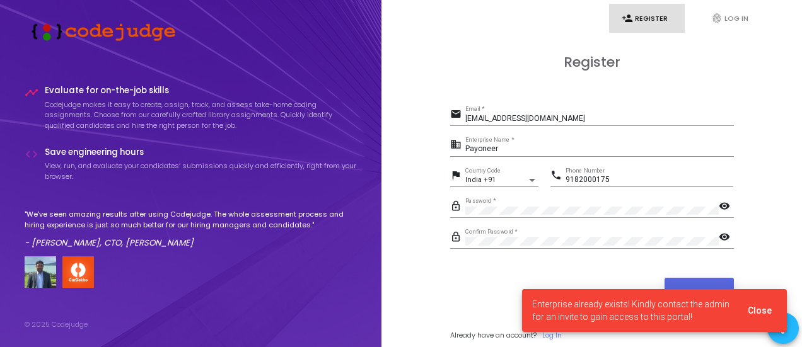  Describe the element at coordinates (480, 180) in the screenshot. I see `span: India +91` at that location.